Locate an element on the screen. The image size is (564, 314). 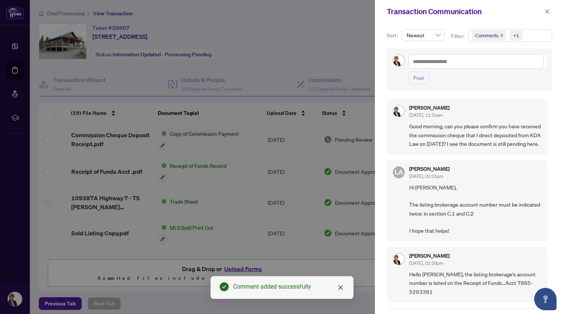
a: Close is located at coordinates (340, 287).